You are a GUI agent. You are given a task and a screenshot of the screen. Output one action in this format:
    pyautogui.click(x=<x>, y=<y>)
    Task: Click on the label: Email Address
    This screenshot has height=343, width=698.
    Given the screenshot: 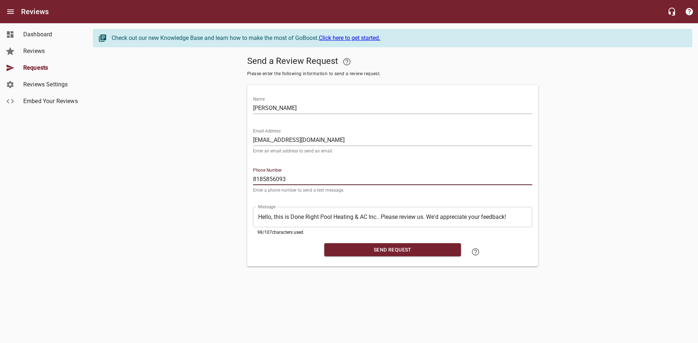 What is the action you would take?
    pyautogui.click(x=267, y=131)
    